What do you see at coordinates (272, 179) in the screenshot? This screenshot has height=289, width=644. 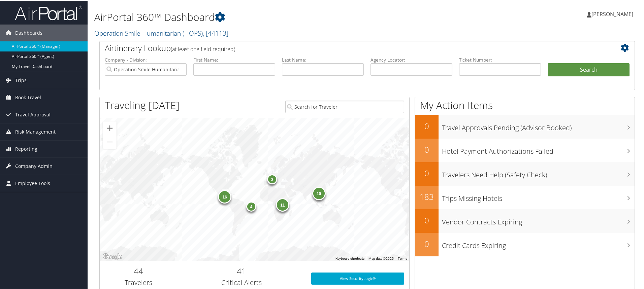 I see `div: 3` at bounding box center [272, 179].